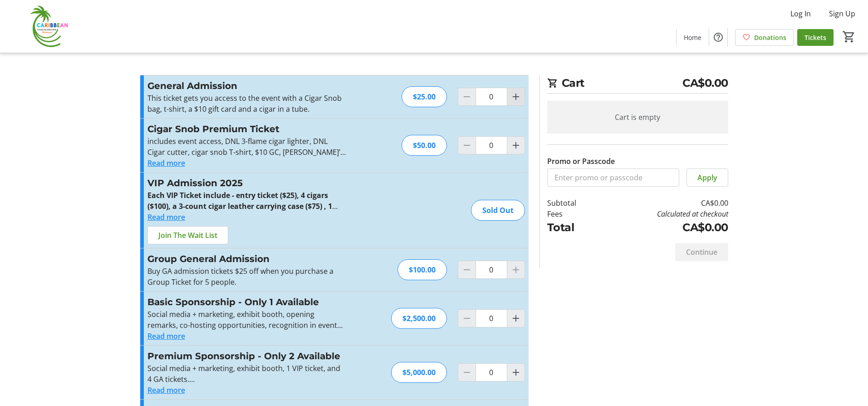  Describe the element at coordinates (424, 96) in the screenshot. I see `div: $25.00` at that location.